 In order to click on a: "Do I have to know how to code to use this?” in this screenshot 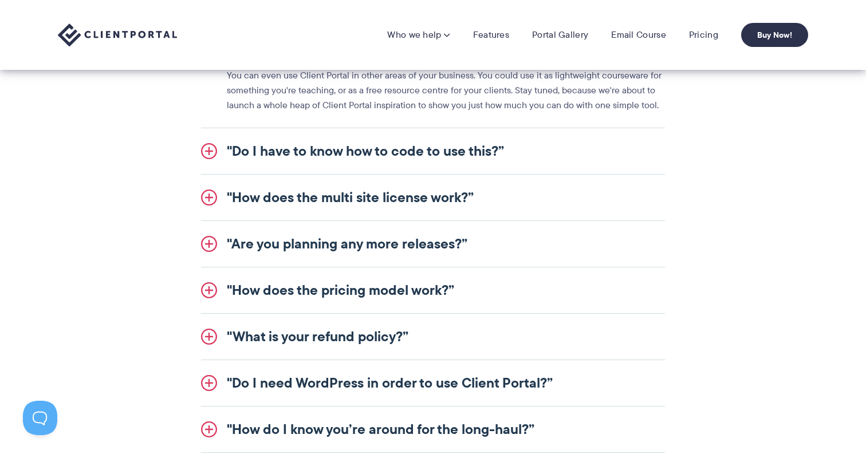, I will do `click(433, 151)`.